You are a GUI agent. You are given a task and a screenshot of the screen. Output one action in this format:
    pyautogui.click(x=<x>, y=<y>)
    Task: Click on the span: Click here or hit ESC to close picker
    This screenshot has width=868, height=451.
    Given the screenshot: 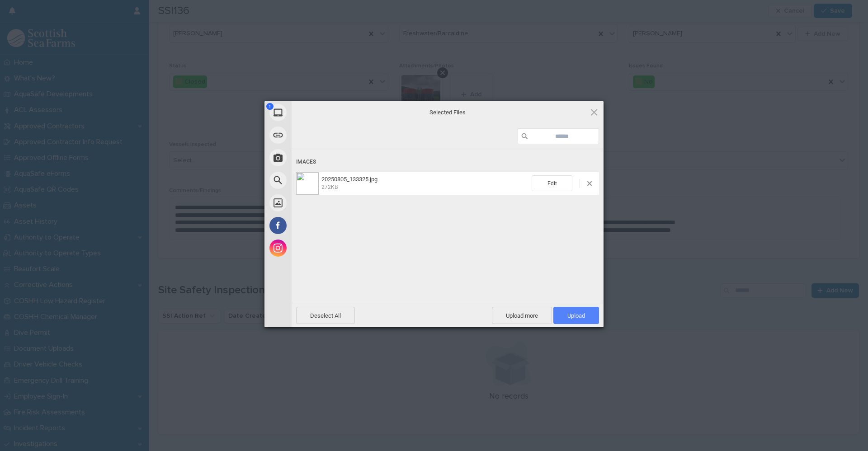 What is the action you would take?
    pyautogui.click(x=594, y=112)
    